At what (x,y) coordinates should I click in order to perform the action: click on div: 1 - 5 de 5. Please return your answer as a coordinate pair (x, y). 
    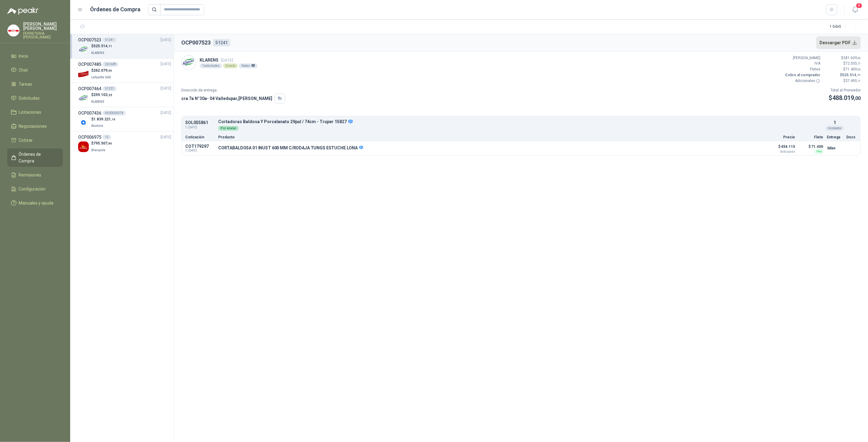
    Looking at the image, I should click on (845, 27).